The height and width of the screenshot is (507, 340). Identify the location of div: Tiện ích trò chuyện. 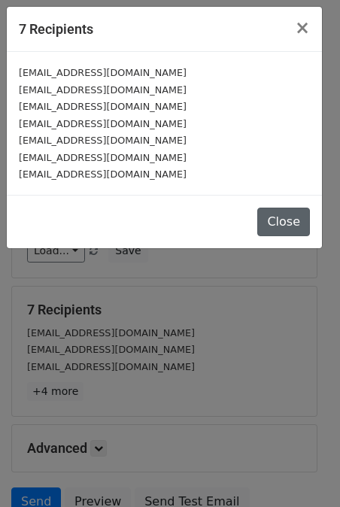
(302, 471).